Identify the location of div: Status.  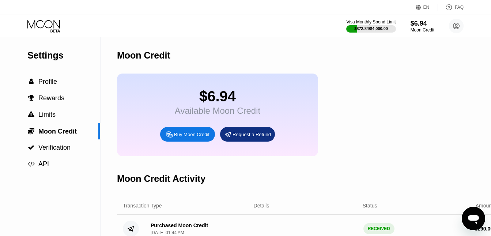
(370, 205).